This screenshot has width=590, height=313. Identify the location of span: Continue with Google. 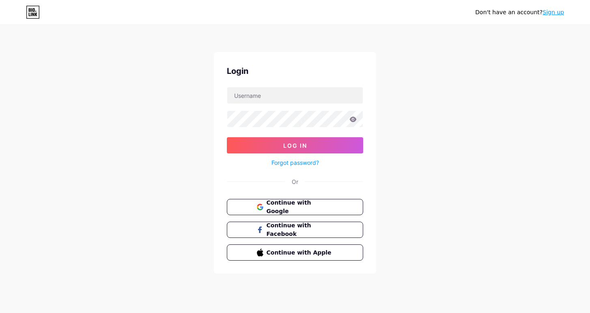
(300, 207).